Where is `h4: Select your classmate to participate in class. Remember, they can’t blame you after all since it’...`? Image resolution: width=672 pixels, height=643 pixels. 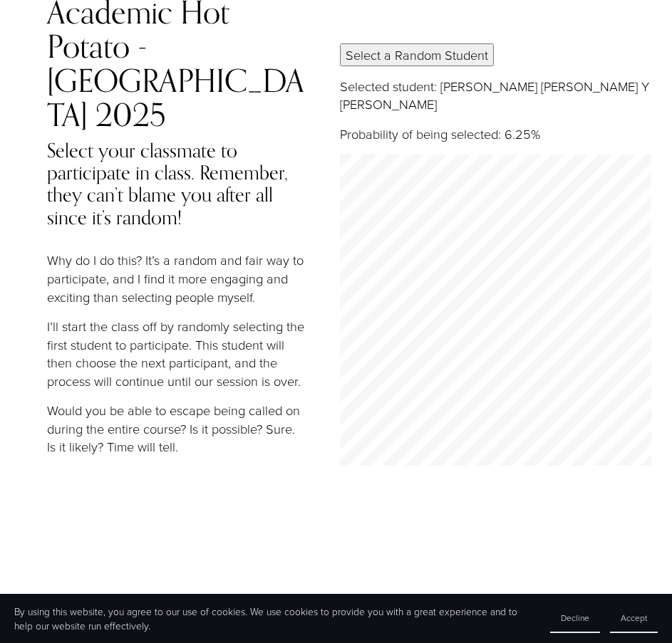
h4: Select your classmate to participate in class. Remember, they can’t blame you after all since it’... is located at coordinates (176, 184).